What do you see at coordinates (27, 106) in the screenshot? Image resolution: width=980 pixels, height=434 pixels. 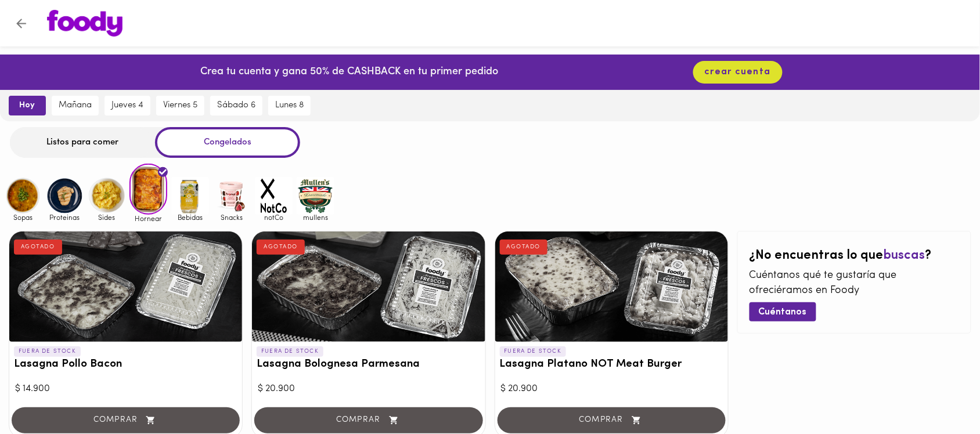 I see `button: hoy` at bounding box center [27, 106].